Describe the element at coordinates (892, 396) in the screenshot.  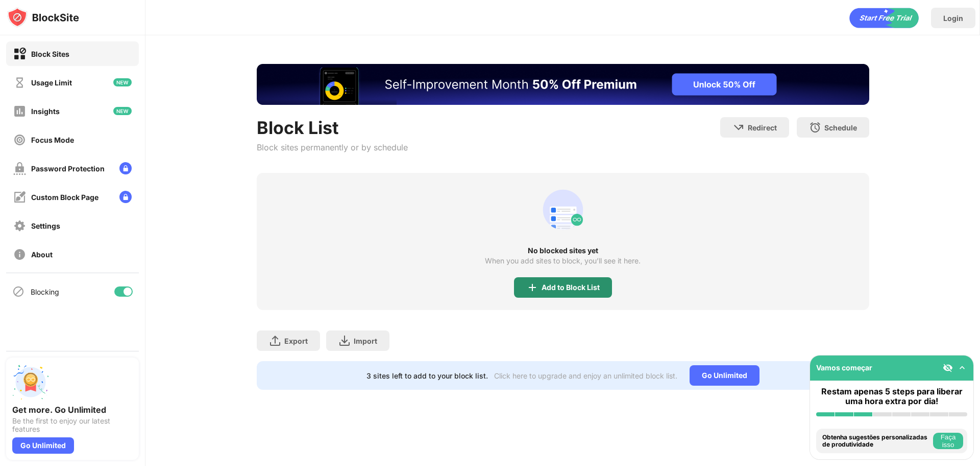
I see `div: Restam apenas 5 steps para liberar uma hora extra por dia!` at that location.